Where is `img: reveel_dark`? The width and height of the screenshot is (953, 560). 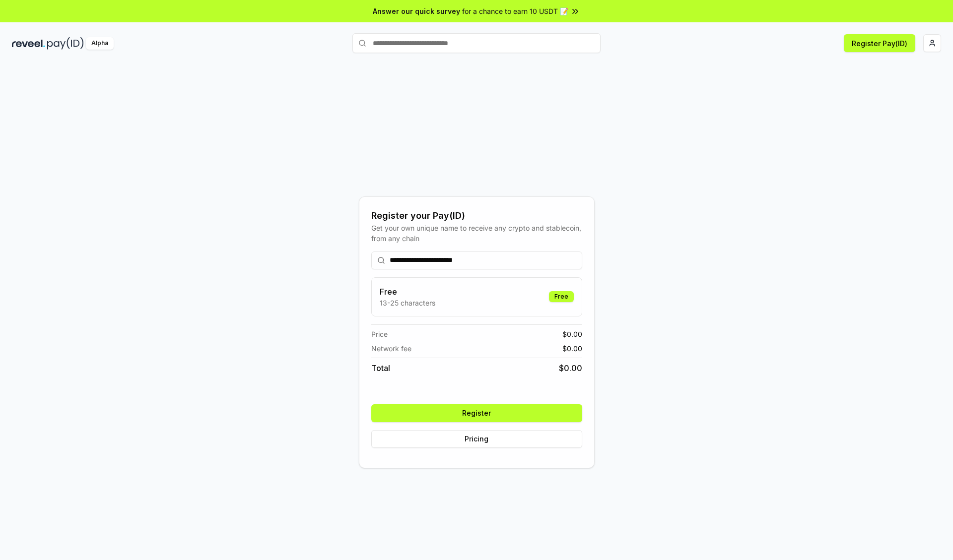 img: reveel_dark is located at coordinates (28, 43).